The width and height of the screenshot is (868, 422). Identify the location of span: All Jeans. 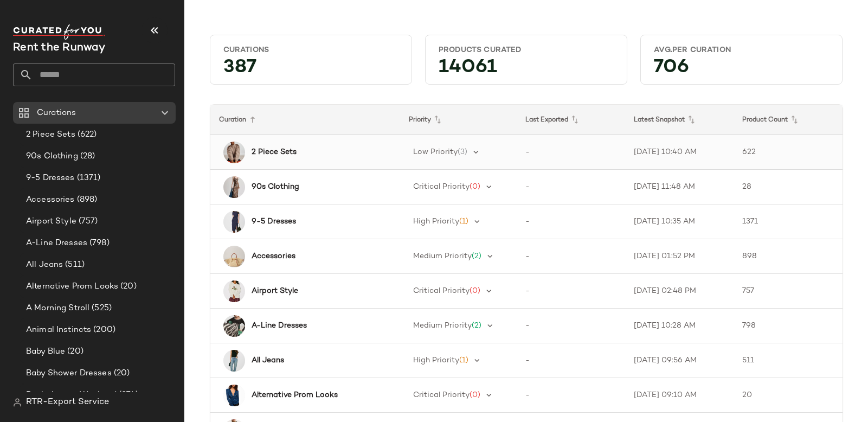
(44, 265).